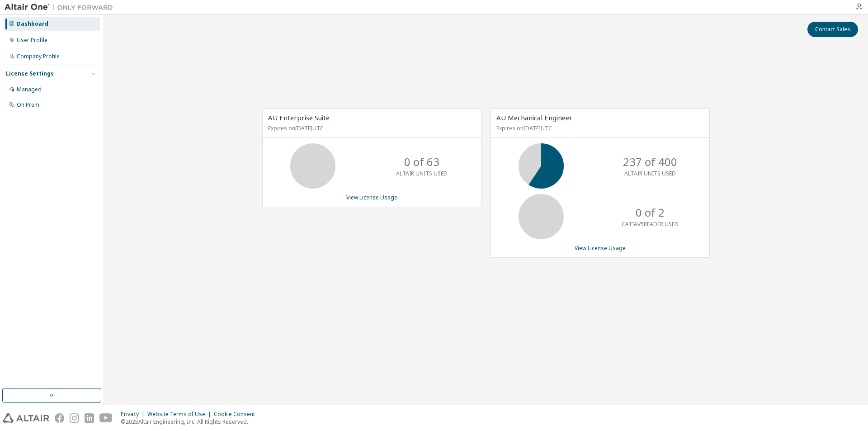  Describe the element at coordinates (535, 118) in the screenshot. I see `span: AU Mechanical Engineer` at that location.